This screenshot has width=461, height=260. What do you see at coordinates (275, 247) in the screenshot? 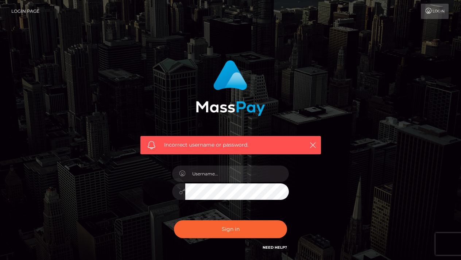
I see `a: Need Help?` at bounding box center [275, 247].